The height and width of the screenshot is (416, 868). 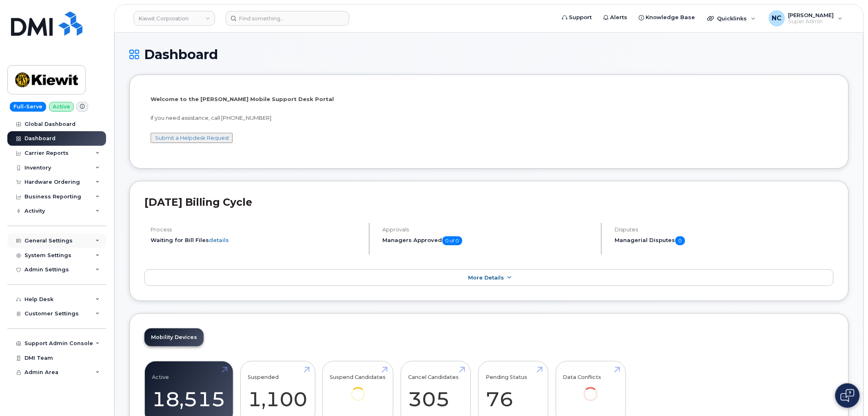 What do you see at coordinates (591, 389) in the screenshot?
I see `a: Data Conflicts` at bounding box center [591, 389].